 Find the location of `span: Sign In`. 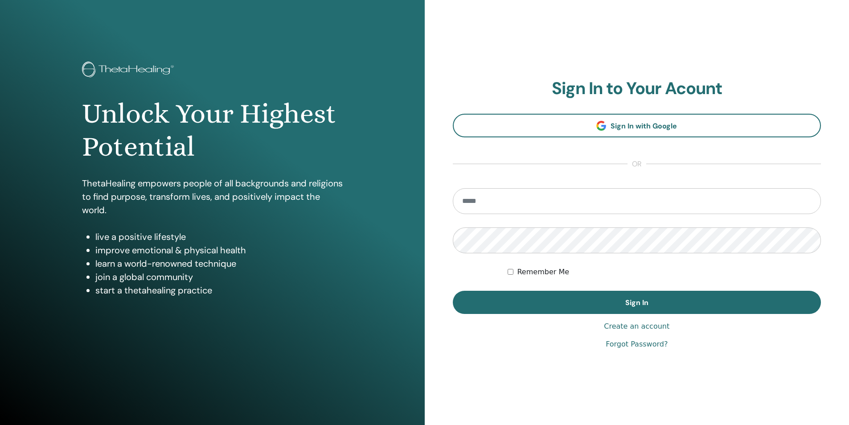

span: Sign In is located at coordinates (637, 302).